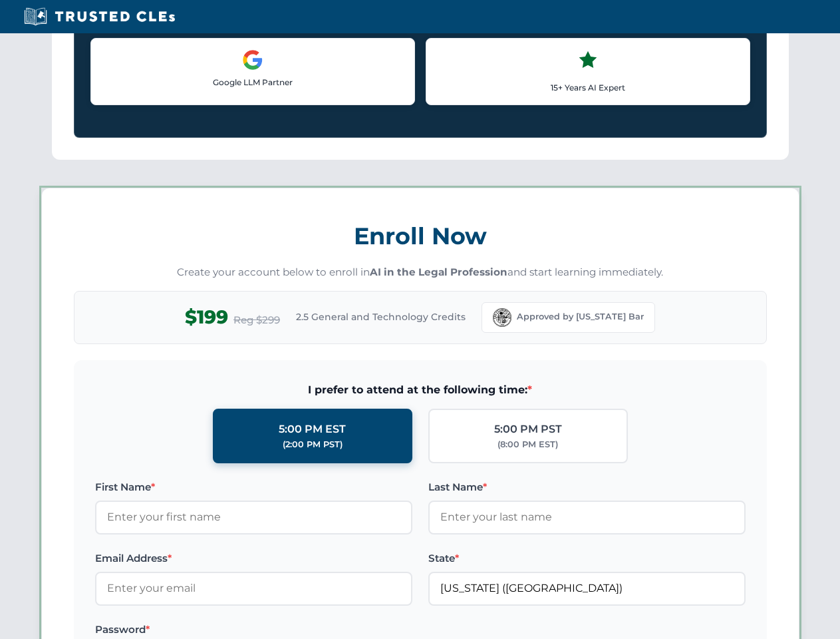 This screenshot has height=639, width=840. What do you see at coordinates (253, 588) in the screenshot?
I see `input: Enter your email` at bounding box center [253, 588].